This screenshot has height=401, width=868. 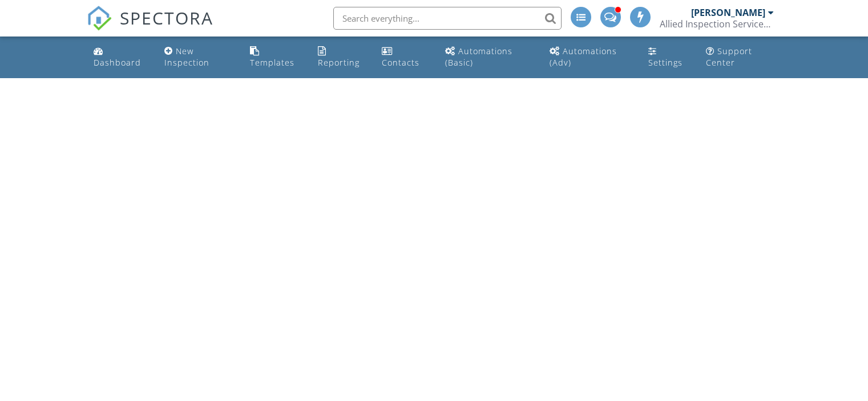 What do you see at coordinates (187, 56) in the screenshot?
I see `div: New Inspection` at bounding box center [187, 56].